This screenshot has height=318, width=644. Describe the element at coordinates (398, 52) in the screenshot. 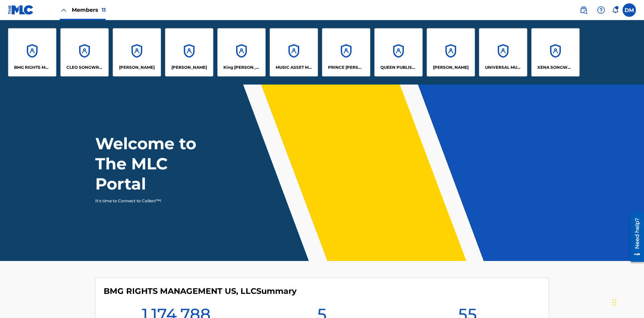

I see `a: AccountsQUEEN PUBLISHA` at that location.